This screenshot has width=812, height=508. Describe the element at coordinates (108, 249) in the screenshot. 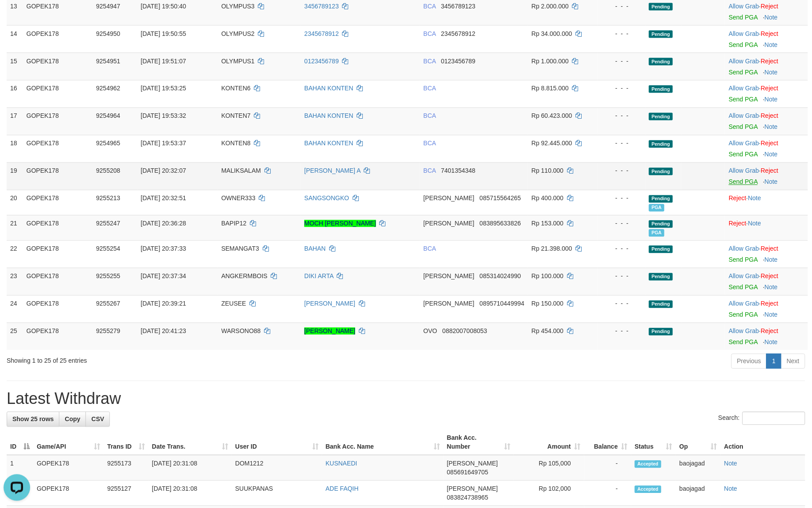

I see `span: 9255254` at that location.